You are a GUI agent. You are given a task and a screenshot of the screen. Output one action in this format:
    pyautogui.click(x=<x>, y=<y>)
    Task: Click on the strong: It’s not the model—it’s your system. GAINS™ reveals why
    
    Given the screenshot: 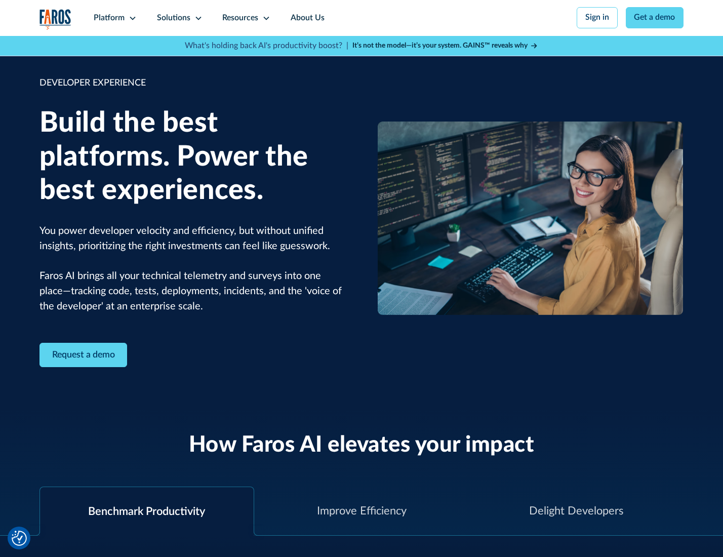 What is the action you would take?
    pyautogui.click(x=440, y=46)
    